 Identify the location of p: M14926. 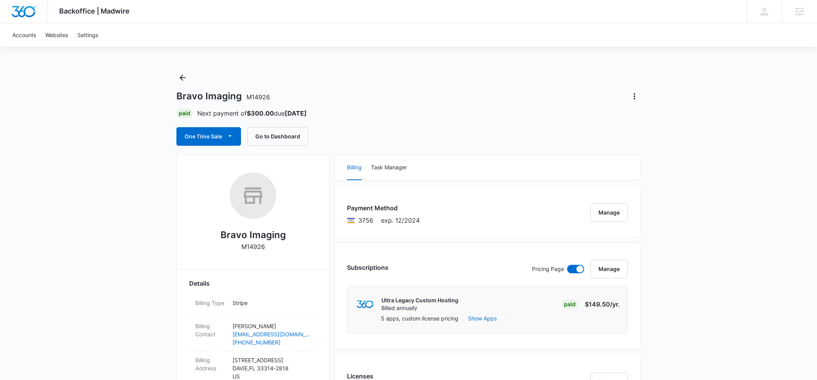
(253, 247).